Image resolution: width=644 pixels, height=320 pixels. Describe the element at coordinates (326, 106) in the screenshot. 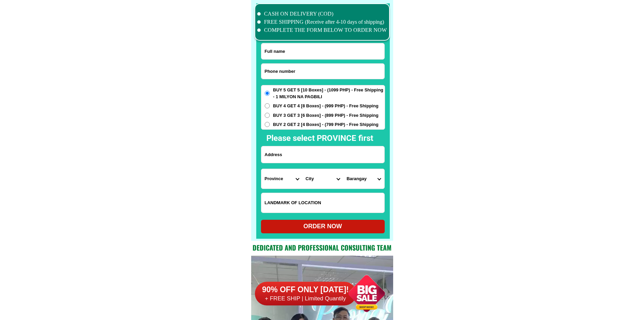

I see `span: BUY 4 GET 4 [8 Boxes] - (999 PHP) - Free Shipping` at that location.